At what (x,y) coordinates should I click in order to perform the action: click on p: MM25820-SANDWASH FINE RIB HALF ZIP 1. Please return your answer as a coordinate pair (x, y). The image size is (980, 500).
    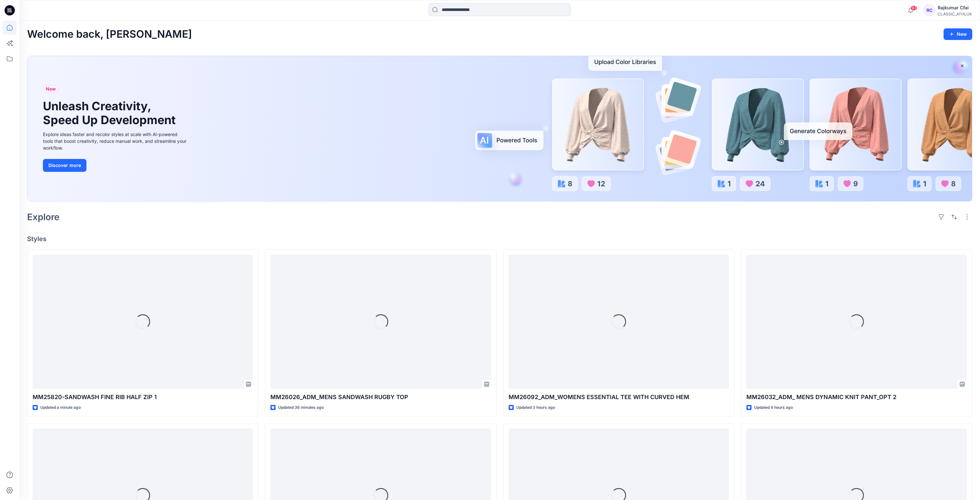
    Looking at the image, I should click on (142, 397).